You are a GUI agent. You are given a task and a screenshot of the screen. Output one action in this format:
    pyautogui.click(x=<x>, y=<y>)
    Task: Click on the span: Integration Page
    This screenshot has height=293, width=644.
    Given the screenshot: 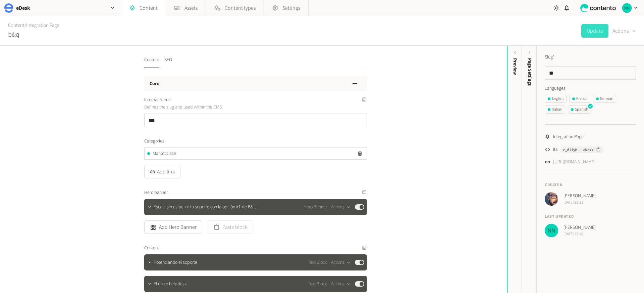 What is the action you would take?
    pyautogui.click(x=568, y=136)
    